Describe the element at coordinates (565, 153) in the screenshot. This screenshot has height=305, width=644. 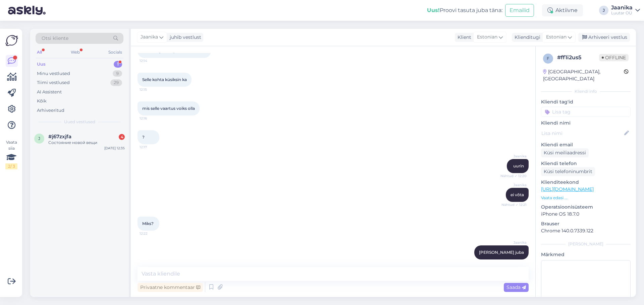
I see `div: Küsi meiliaadressi` at that location.